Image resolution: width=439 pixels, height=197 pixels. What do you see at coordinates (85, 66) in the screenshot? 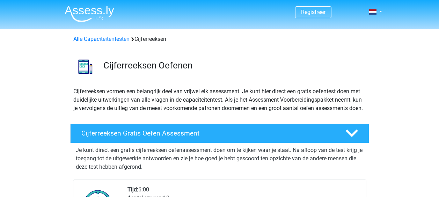
I see `img: cijferreeksen` at bounding box center [85, 66].